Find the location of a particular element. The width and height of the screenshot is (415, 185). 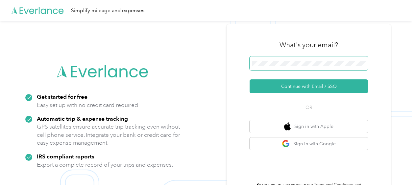

div: Simplify mileage and expenses is located at coordinates (107, 11).